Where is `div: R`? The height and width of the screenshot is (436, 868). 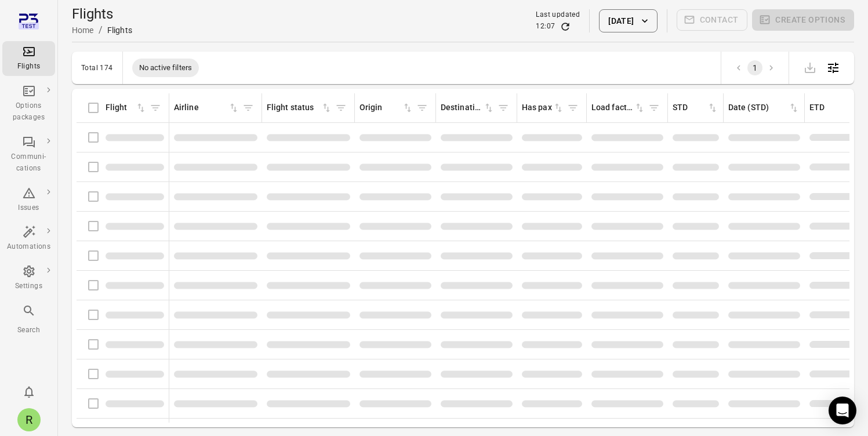
div: R is located at coordinates (29, 420).